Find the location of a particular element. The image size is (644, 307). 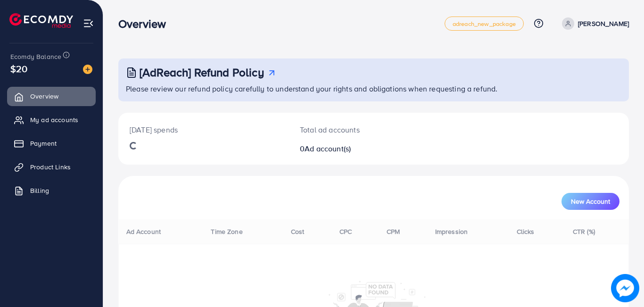

img: menu is located at coordinates (88, 23).